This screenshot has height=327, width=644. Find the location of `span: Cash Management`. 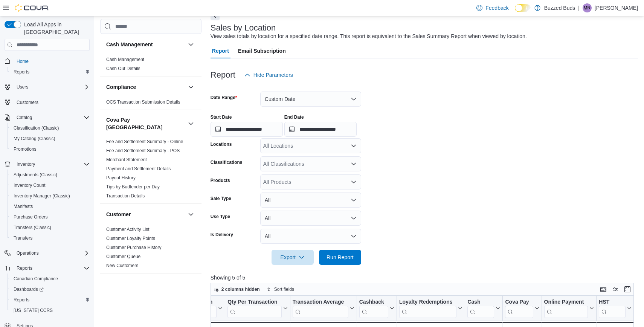

span: Cash Management is located at coordinates (125, 60).